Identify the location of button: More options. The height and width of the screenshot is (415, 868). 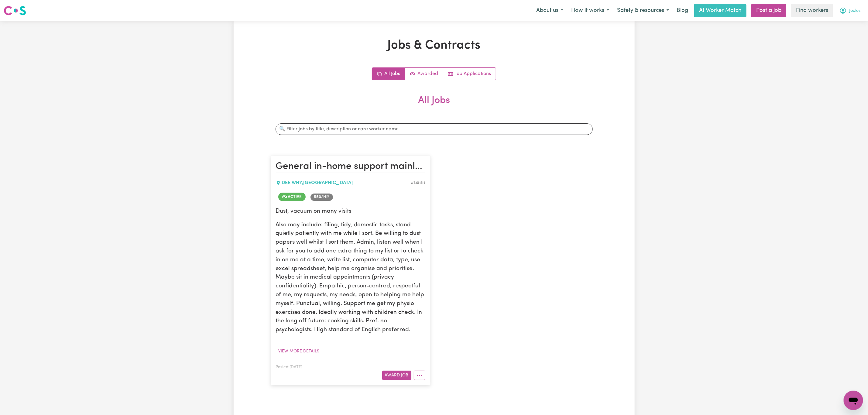
(420, 375).